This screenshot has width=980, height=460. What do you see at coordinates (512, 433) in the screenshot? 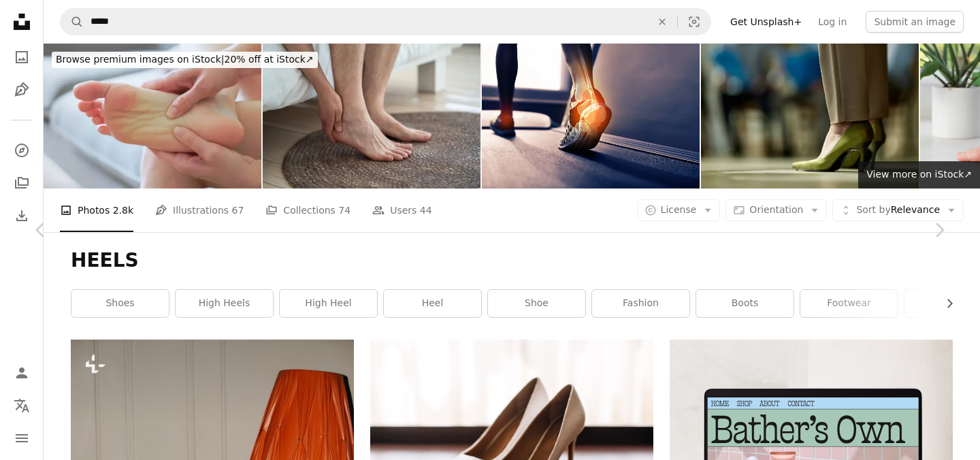
I see `a: pair of women's brown pointed-toe pumps on board` at bounding box center [512, 433].